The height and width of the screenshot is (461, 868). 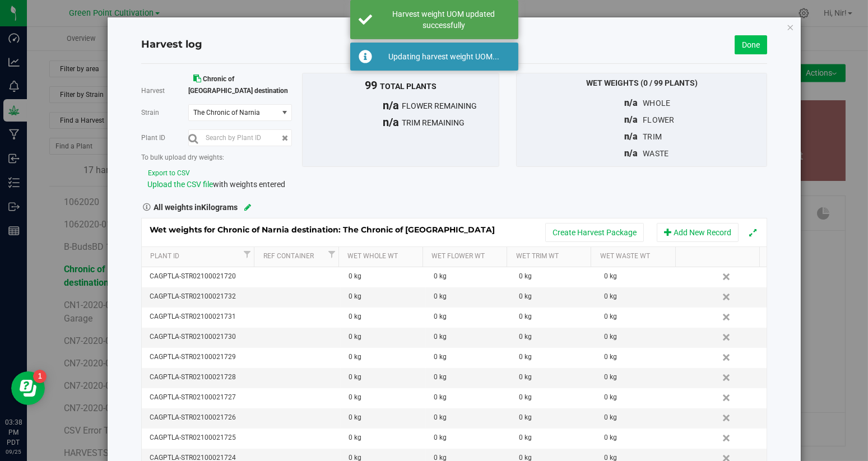 What do you see at coordinates (202, 276) in the screenshot?
I see `div: CAGPTLA-STR02100021720` at bounding box center [202, 276].